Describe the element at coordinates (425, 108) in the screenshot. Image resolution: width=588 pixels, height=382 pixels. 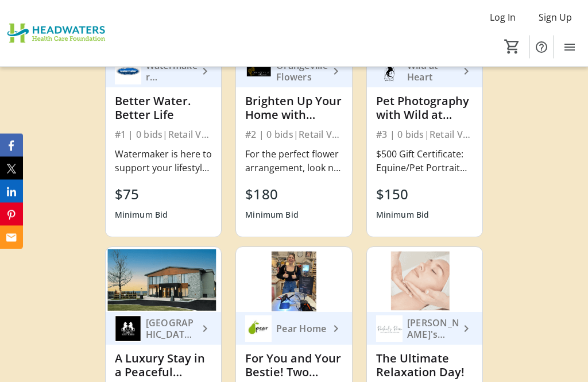
I see `div: Pet Photography with Wild at Heart, Your Equine Image Visualist` at that location.